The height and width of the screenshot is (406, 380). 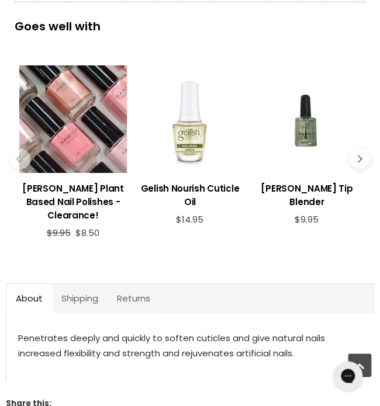 I want to click on h3: Gelish Nourish Cuticle Oil, so click(x=190, y=195).